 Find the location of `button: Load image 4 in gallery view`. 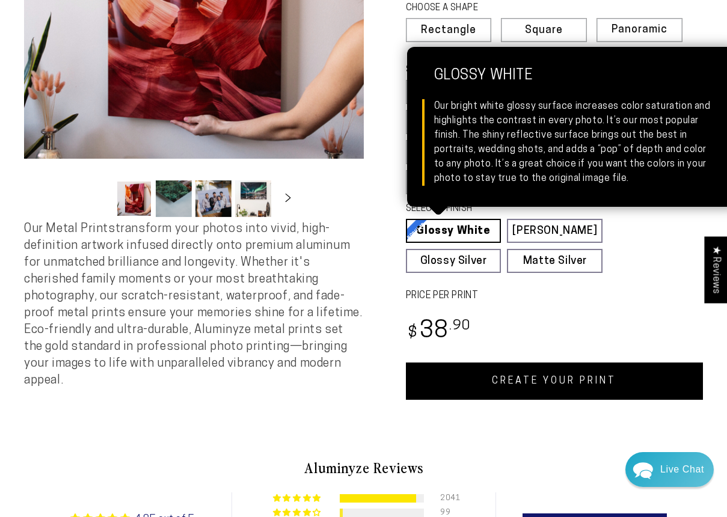

button: Load image 4 in gallery view is located at coordinates (253, 199).